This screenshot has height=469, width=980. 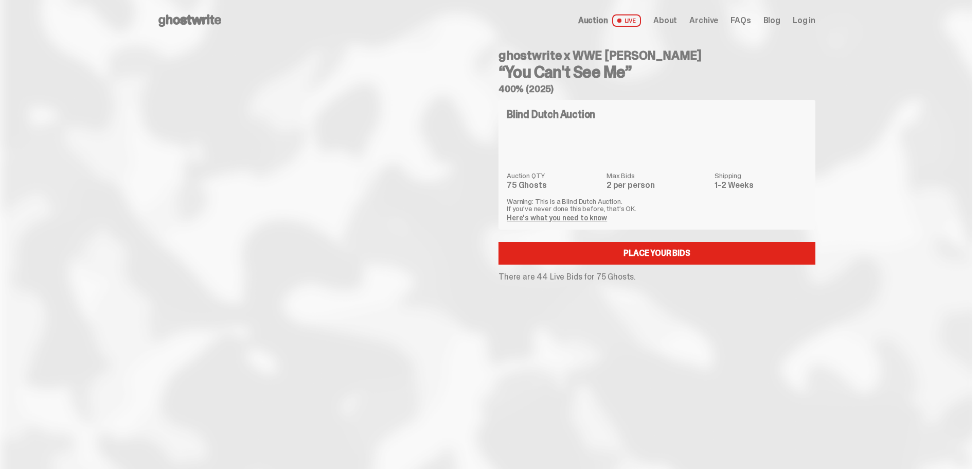 I want to click on dd: 2 per person, so click(x=657, y=185).